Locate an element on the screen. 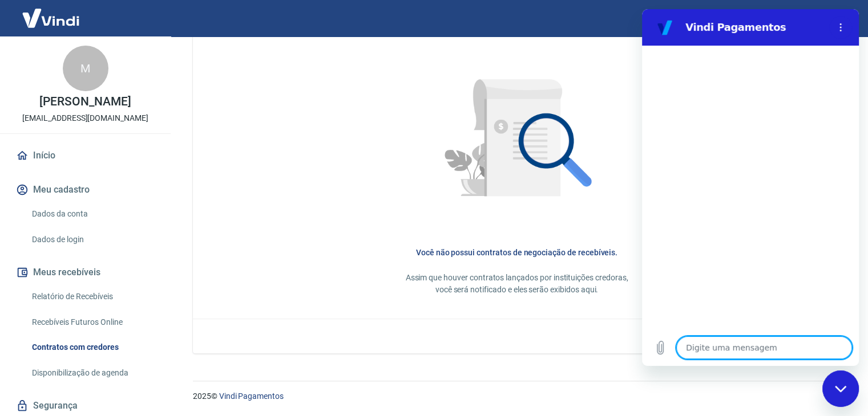  a: Vindi Pagamentos is located at coordinates (251, 397).